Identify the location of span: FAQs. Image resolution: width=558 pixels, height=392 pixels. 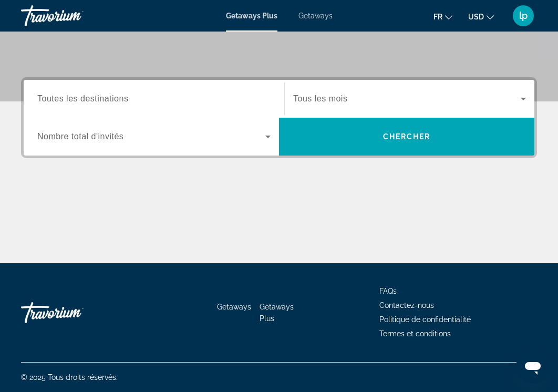
(388, 291).